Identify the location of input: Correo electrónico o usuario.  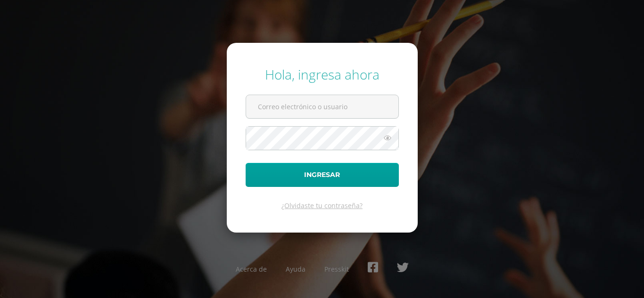
(322, 106).